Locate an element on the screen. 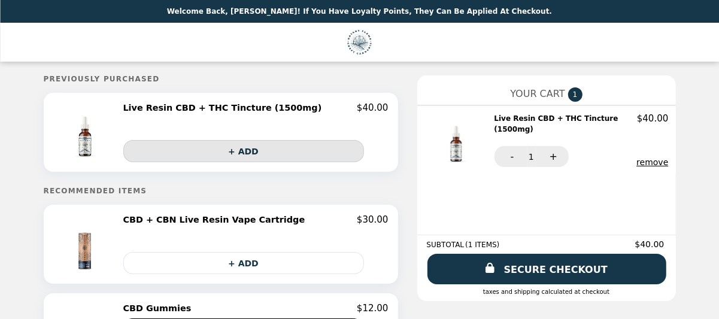  img: CBD + CBN Live Resin Vape Cartridge is located at coordinates (86, 244).